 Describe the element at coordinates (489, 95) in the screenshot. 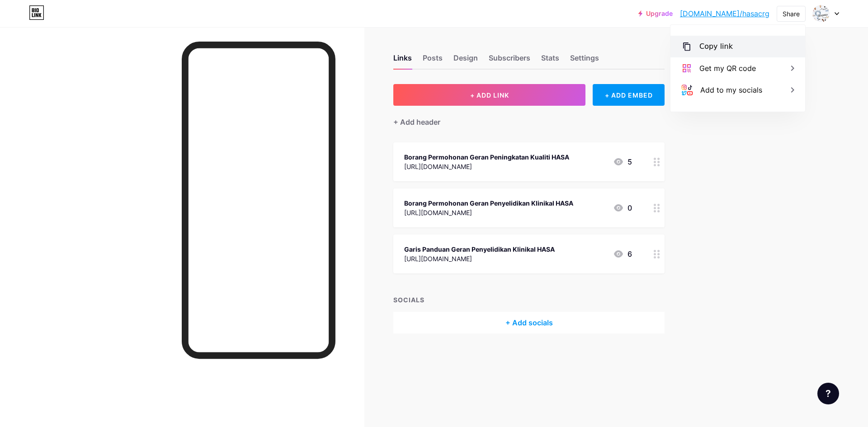

I see `button: + ADD LINK` at that location.